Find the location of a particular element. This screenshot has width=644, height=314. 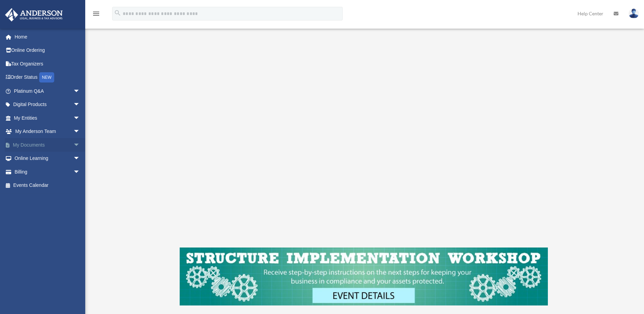

a: My Anderson Teamarrow_drop_down is located at coordinates (48, 132).